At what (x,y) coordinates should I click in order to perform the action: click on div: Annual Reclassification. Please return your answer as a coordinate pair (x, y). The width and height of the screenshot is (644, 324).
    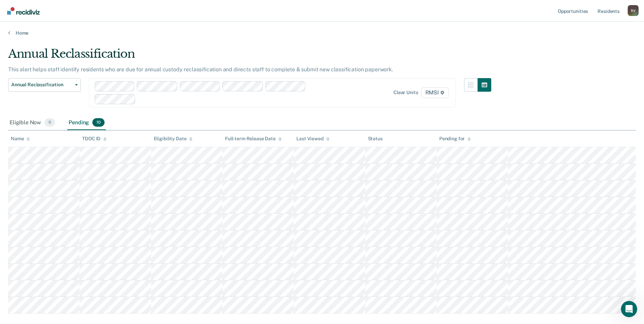
    Looking at the image, I should click on (250, 56).